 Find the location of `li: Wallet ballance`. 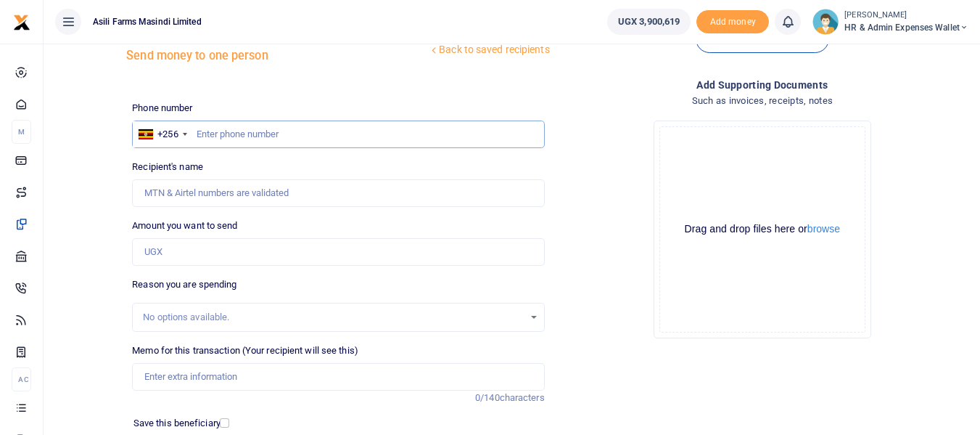

li: Wallet ballance is located at coordinates (649, 22).